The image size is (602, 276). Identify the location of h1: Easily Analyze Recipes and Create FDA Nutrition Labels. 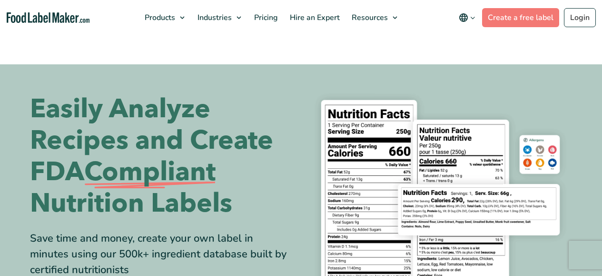
(162, 156).